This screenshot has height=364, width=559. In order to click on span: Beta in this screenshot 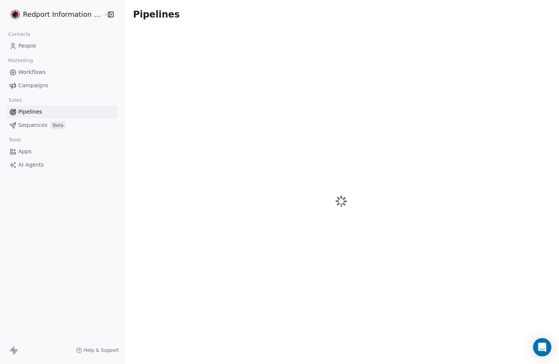, I will do `click(58, 126)`.